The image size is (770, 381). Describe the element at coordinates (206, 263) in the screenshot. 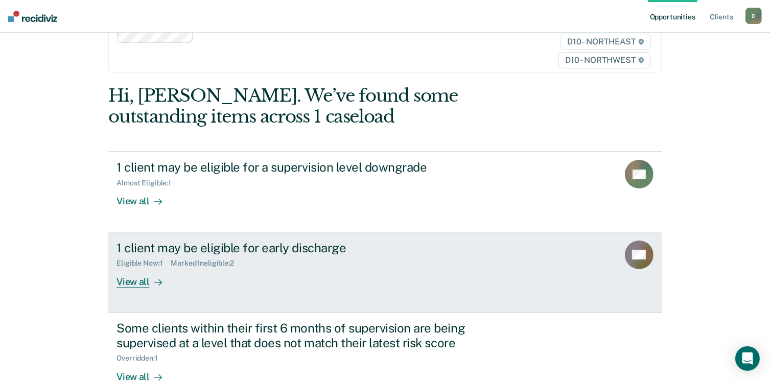

I see `div: Marked Ineligible : 2` at that location.